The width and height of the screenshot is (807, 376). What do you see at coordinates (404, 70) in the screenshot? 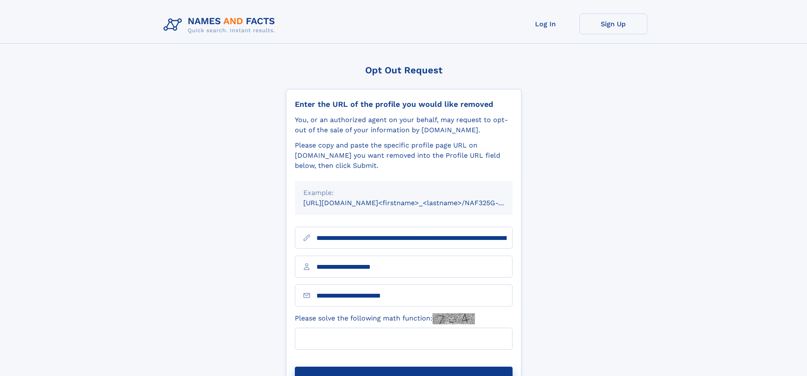
I see `div: Opt Out Request` at bounding box center [404, 70].